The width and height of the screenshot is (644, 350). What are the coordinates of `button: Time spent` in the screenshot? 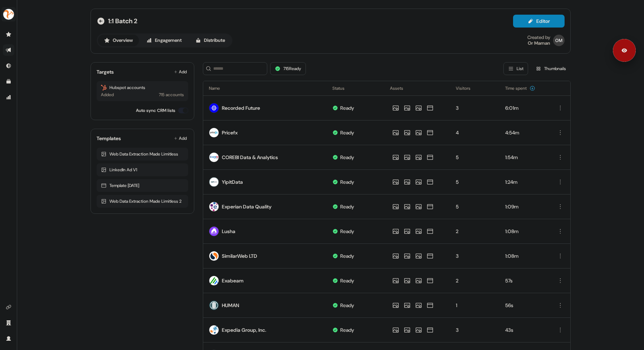 It's located at (520, 88).